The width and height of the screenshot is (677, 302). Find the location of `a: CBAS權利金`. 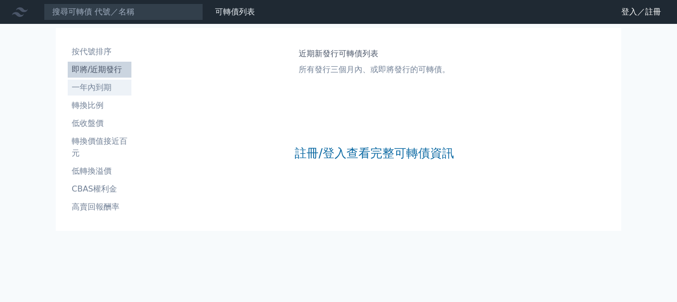

a: CBAS權利金 is located at coordinates (100, 189).